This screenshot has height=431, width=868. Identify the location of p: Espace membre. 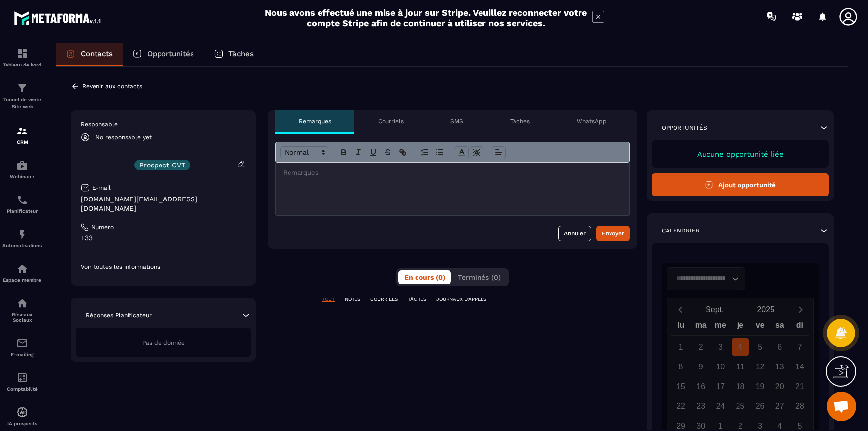
(22, 280).